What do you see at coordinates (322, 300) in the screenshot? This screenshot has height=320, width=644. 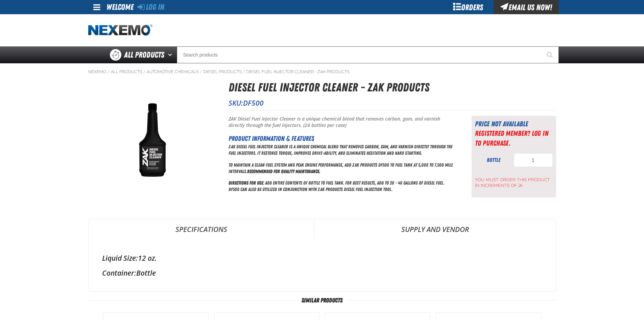 I see `span: Similar Products` at bounding box center [322, 300].